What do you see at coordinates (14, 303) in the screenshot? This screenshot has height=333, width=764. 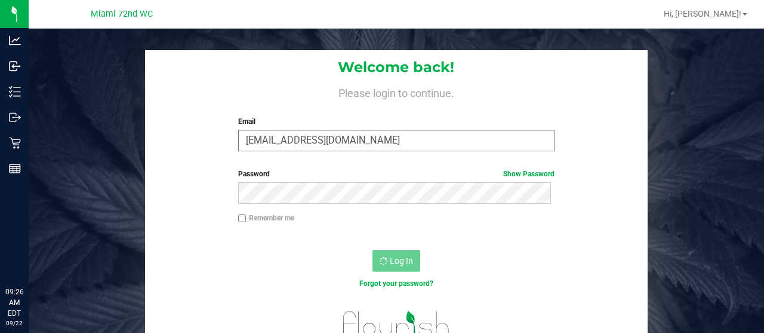 I see `p: 09:26 AM EDT` at bounding box center [14, 303].